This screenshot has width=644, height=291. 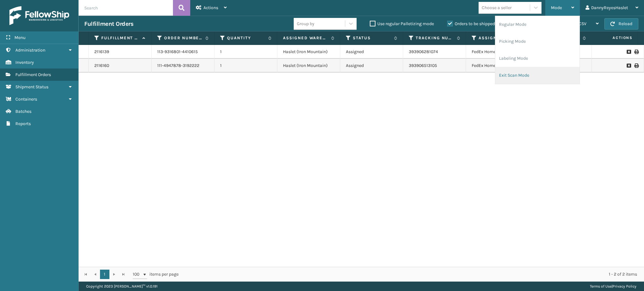 What do you see at coordinates (537, 75) in the screenshot?
I see `li: Exit Scan Mode` at bounding box center [537, 75].